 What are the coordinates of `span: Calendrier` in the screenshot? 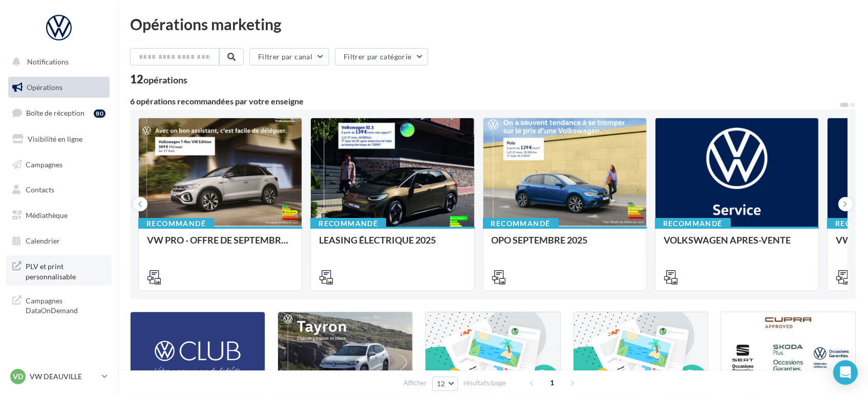 It's located at (43, 240).